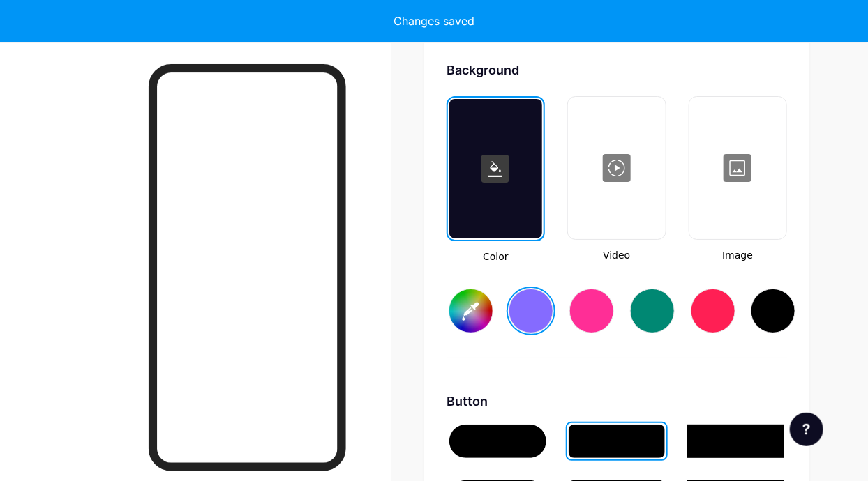 This screenshot has width=868, height=481. What do you see at coordinates (617, 401) in the screenshot?
I see `div: Button` at bounding box center [617, 401].